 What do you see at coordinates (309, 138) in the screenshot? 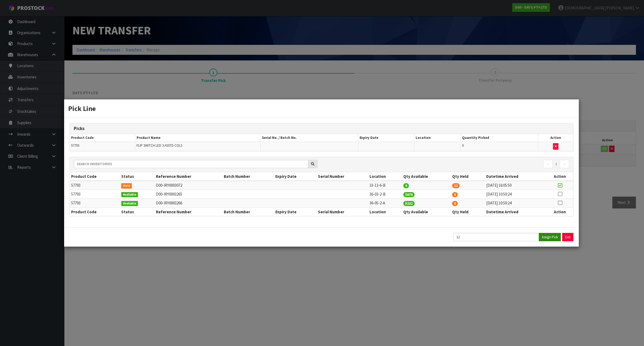
I see `th: Serial No. / Batch No.` at bounding box center [309, 138].